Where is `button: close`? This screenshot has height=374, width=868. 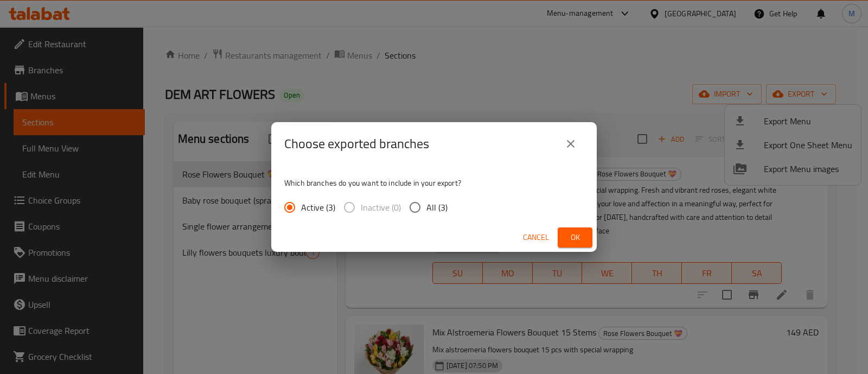 button: close is located at coordinates (570, 144).